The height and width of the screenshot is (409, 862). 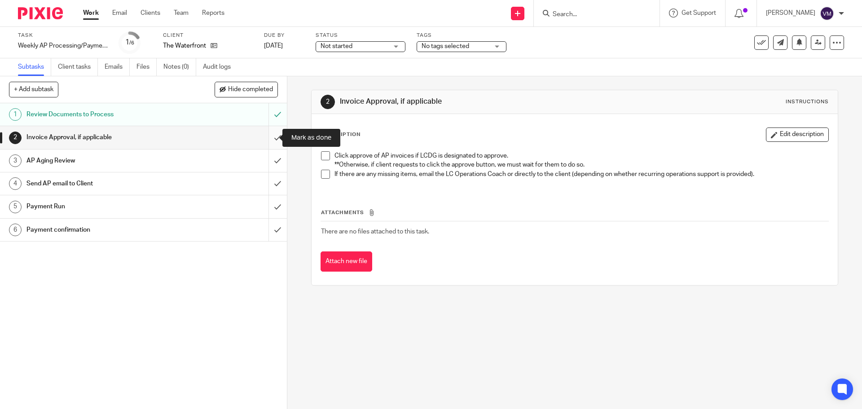 I want to click on button: Attach new file, so click(x=346, y=261).